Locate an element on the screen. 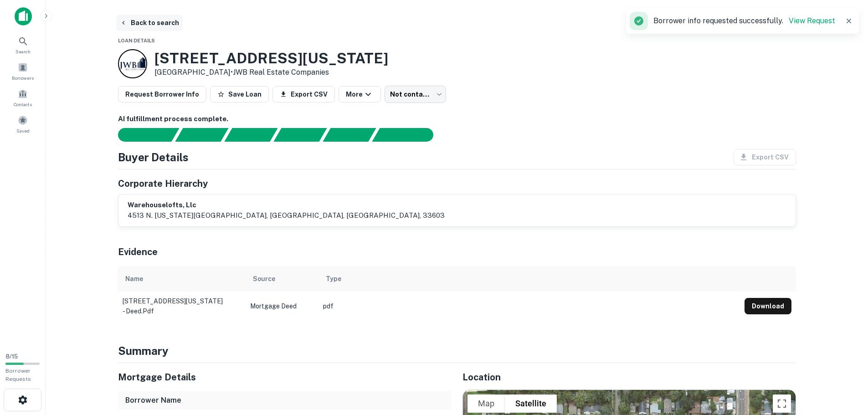 The width and height of the screenshot is (868, 415). div: Search is located at coordinates (23, 45).